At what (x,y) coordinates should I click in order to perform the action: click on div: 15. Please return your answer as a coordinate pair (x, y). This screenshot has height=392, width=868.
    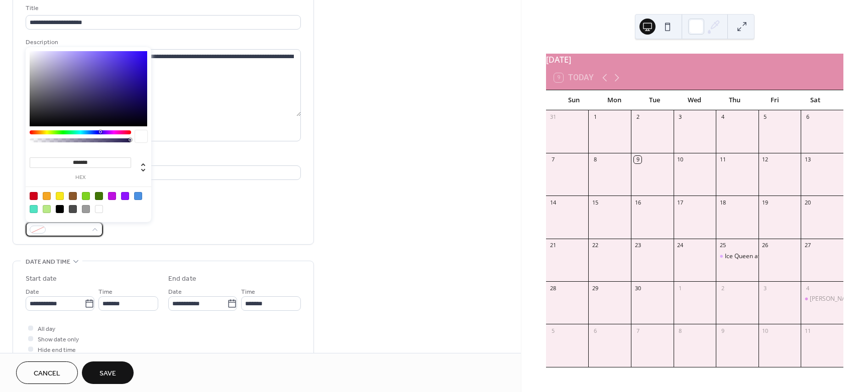
    Looking at the image, I should click on (595, 202).